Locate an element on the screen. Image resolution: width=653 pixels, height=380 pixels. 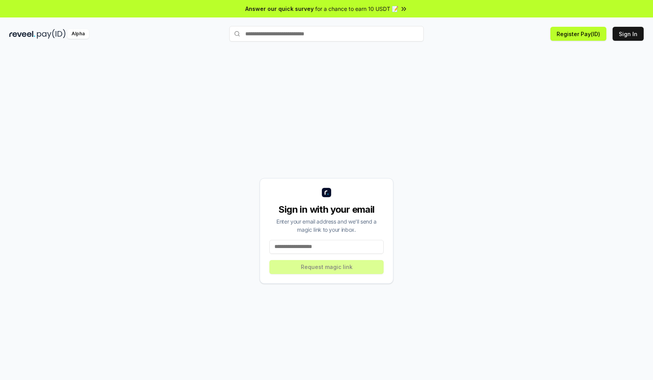
div: Alpha is located at coordinates (78, 34).